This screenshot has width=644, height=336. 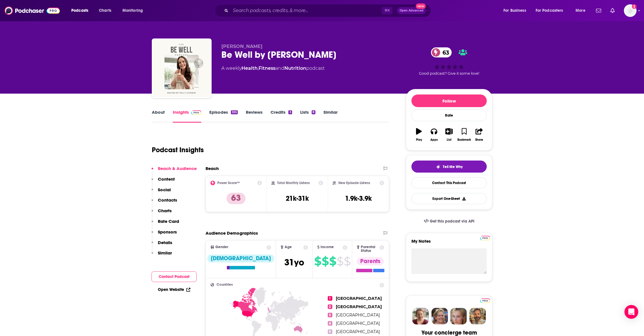 What do you see at coordinates (440, 316) in the screenshot?
I see `img: Barbara Profile` at bounding box center [440, 316].